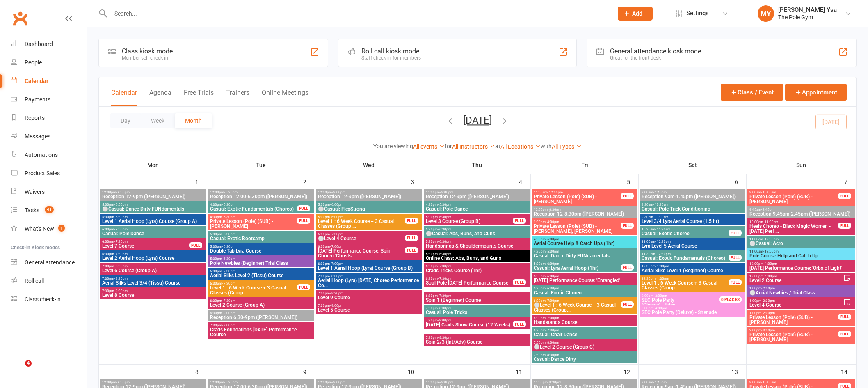 The height and width of the screenshot is (388, 868). I want to click on span: Grads Tricks Course (1hr), so click(477, 271).